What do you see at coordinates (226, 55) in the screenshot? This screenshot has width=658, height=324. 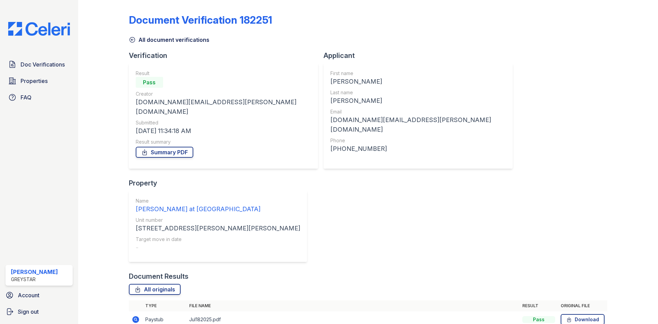 I see `div: Verification` at bounding box center [226, 55].